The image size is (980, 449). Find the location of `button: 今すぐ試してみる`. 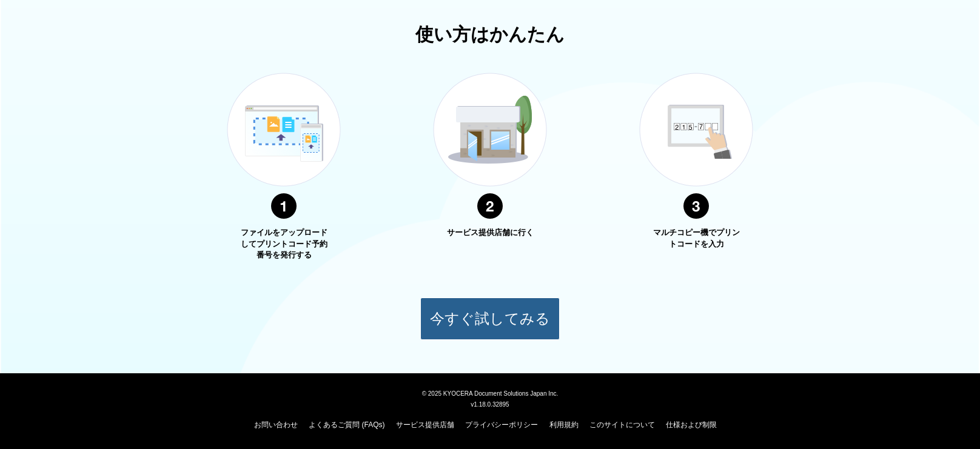

button: 今すぐ試してみる is located at coordinates (490, 319).